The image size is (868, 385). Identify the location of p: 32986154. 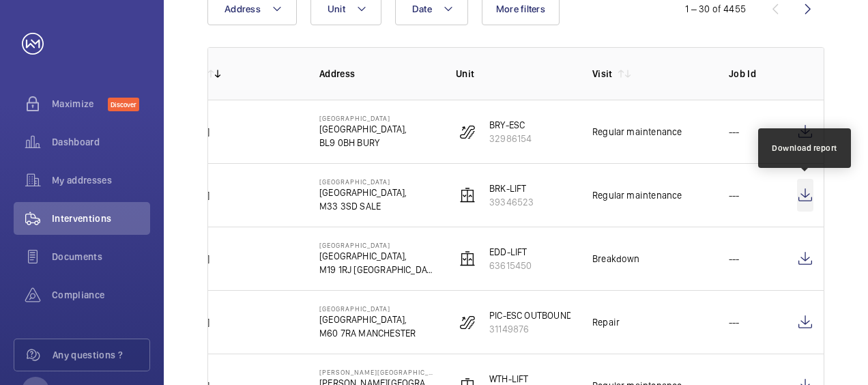
(510, 138).